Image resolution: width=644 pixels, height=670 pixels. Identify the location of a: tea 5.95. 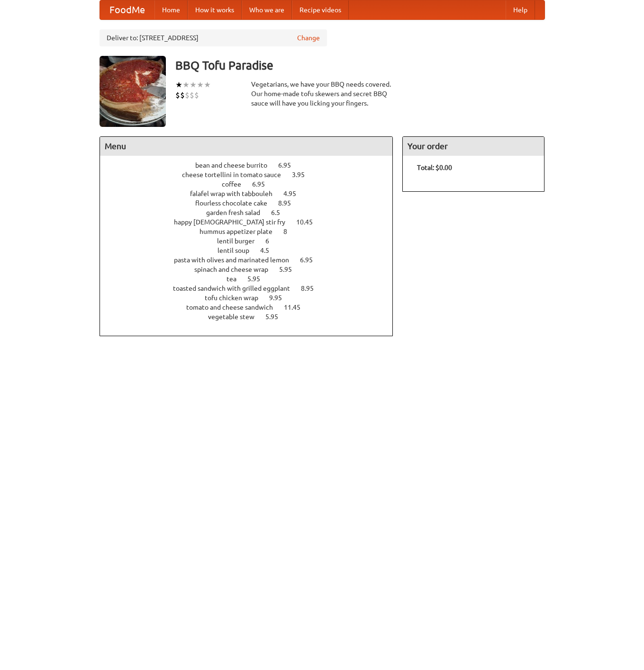
(252, 279).